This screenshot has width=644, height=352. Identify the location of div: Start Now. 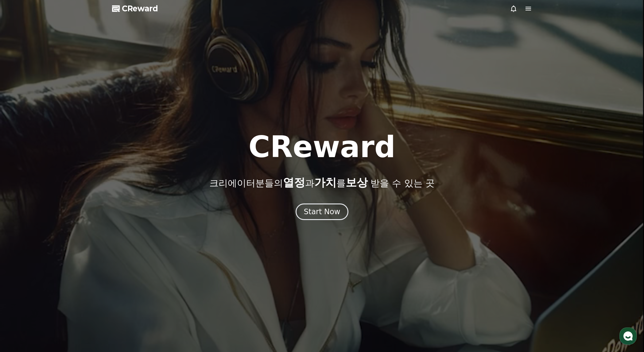
(322, 212).